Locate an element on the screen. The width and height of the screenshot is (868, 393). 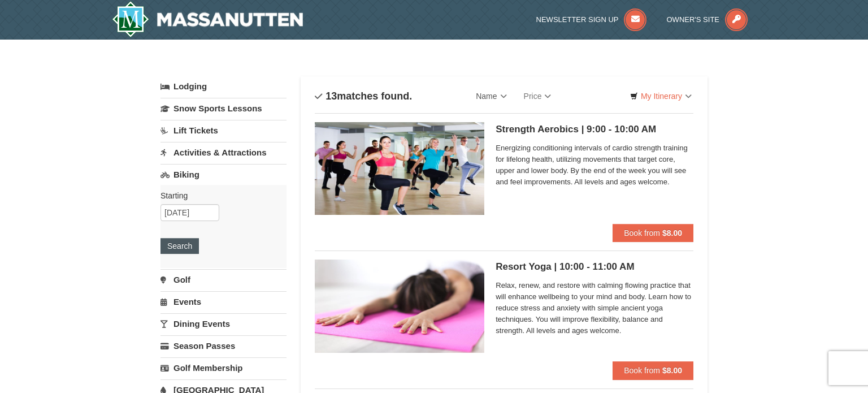
img: Massanutten Resort Logo is located at coordinates (208, 20).